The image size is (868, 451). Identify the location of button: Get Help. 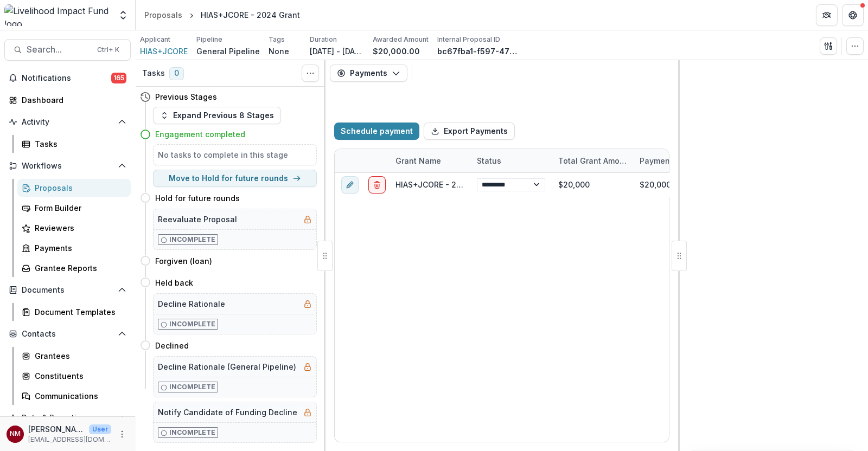
(852, 16).